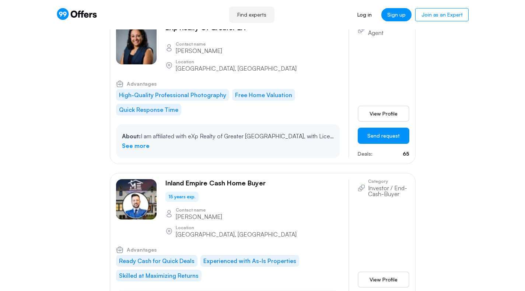 The width and height of the screenshot is (525, 291). I want to click on li: High-Quality Professional Photography, so click(172, 95).